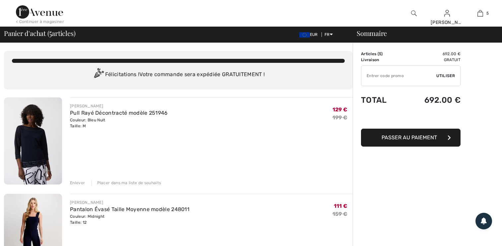 Image resolution: width=502 pixels, height=246 pixels. I want to click on a: Pantalon Évasé Taille Moyenne modèle 248011, so click(130, 209).